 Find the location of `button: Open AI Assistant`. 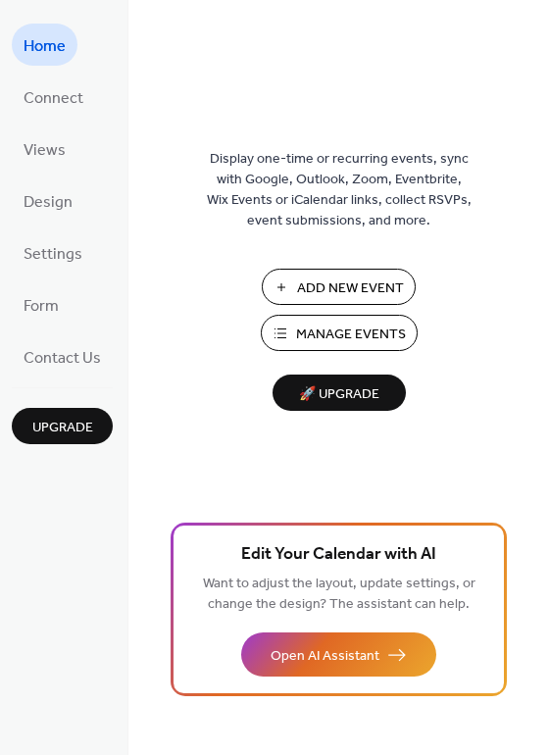

button: Open AI Assistant is located at coordinates (338, 654).